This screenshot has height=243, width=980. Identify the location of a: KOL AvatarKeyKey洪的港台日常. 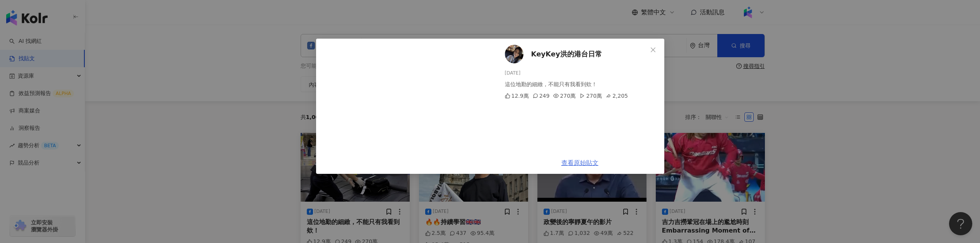
(576, 54).